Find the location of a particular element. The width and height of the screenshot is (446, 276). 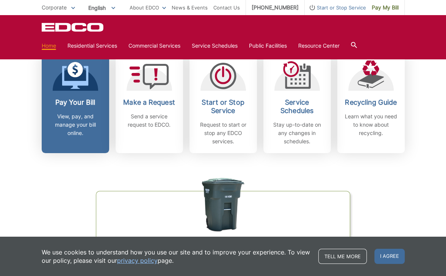

p: Request to start or stop any EDCO services. is located at coordinates (223, 133).